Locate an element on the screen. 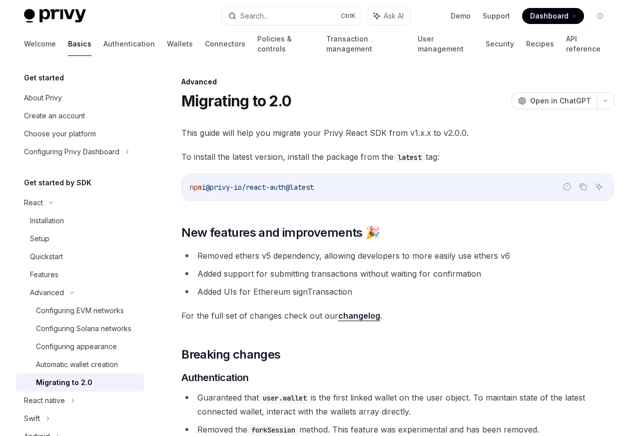  code: user.wallet is located at coordinates (285, 398).